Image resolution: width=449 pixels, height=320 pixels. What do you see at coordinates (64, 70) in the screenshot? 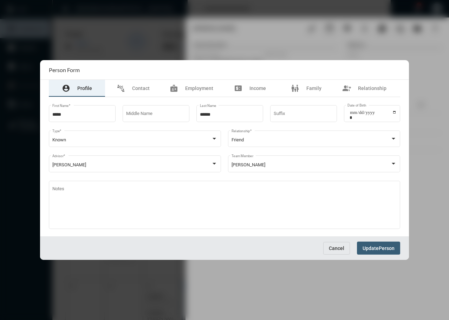
I see `h2: Person Form` at bounding box center [64, 70].